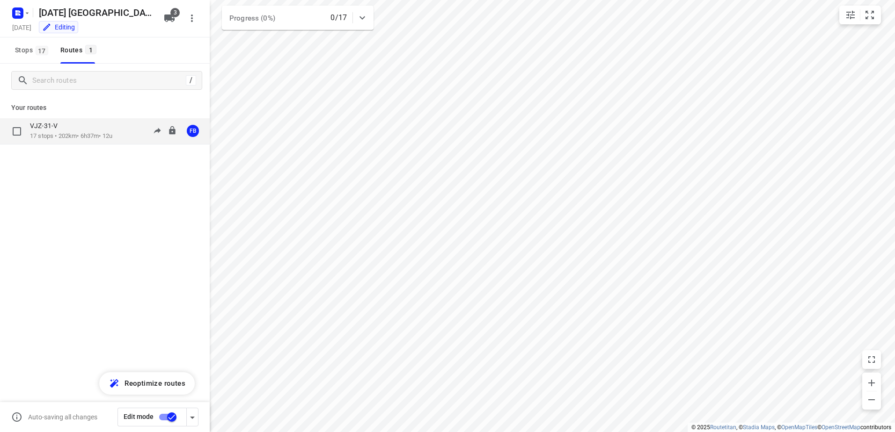 This screenshot has height=432, width=895. I want to click on span: Select, so click(17, 132).